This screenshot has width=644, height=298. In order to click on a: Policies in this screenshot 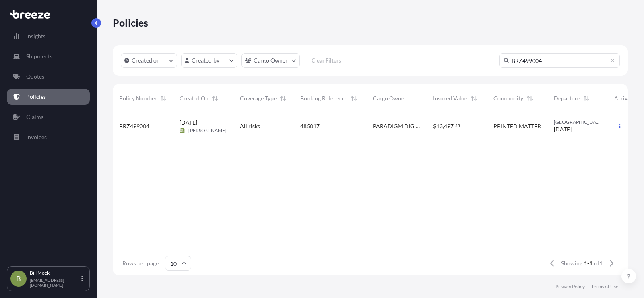, I will do `click(48, 97)`.